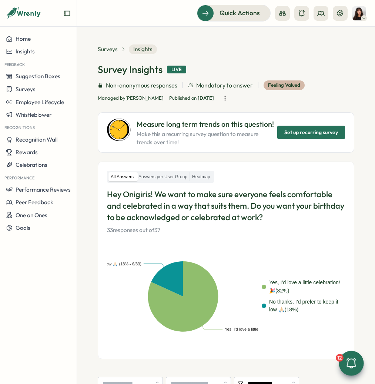 This screenshot has width=375, height=384. Describe the element at coordinates (38, 76) in the screenshot. I see `span: Suggestion Boxes` at that location.